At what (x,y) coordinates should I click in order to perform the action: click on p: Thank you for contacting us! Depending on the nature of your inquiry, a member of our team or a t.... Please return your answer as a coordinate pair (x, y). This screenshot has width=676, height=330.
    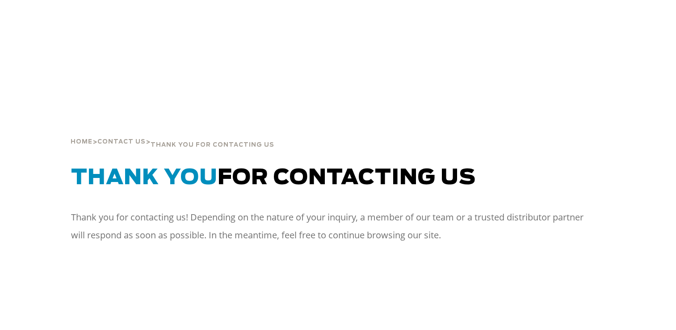
    Looking at the image, I should click on (330, 226).